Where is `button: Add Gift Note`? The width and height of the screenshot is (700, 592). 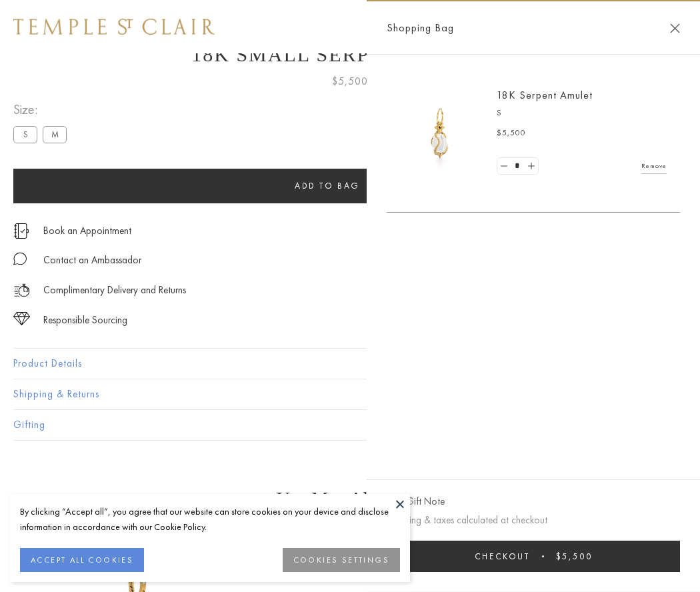
button: Add Gift Note is located at coordinates (415, 502).